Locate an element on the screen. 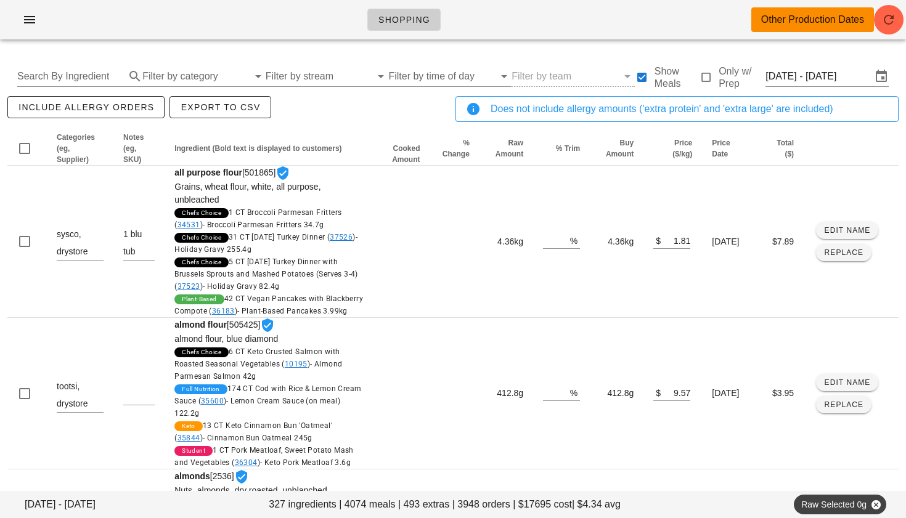 The height and width of the screenshot is (518, 906). span: Price ($/kg) is located at coordinates (682, 149).